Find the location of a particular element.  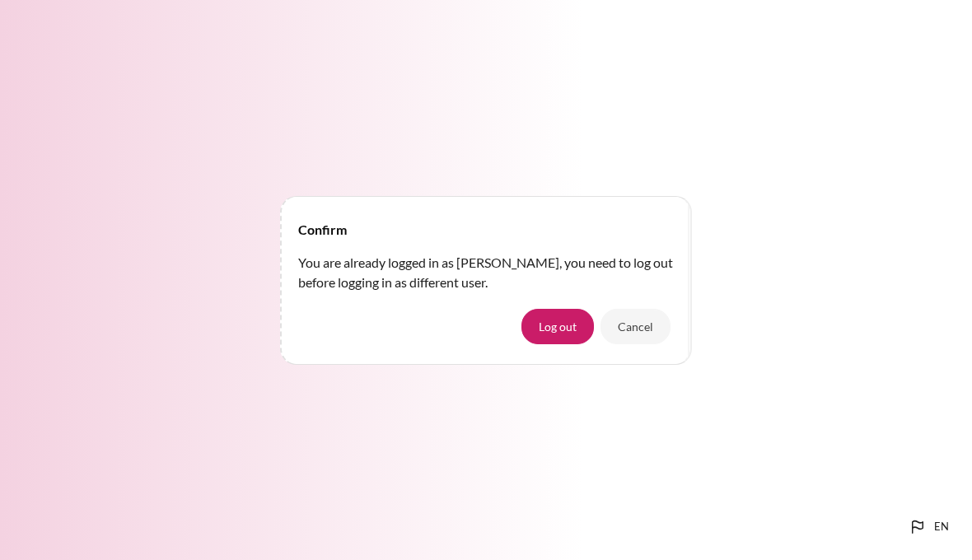

button: Cancel is located at coordinates (635, 326).